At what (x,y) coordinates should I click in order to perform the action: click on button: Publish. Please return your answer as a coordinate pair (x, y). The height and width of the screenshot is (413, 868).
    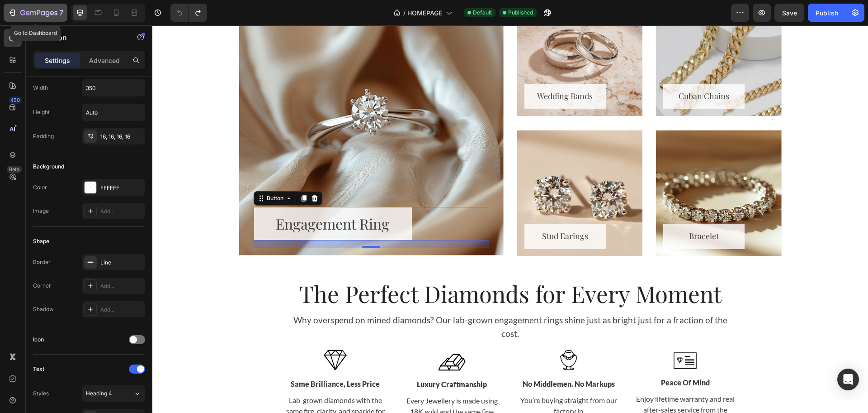
    Looking at the image, I should click on (827, 13).